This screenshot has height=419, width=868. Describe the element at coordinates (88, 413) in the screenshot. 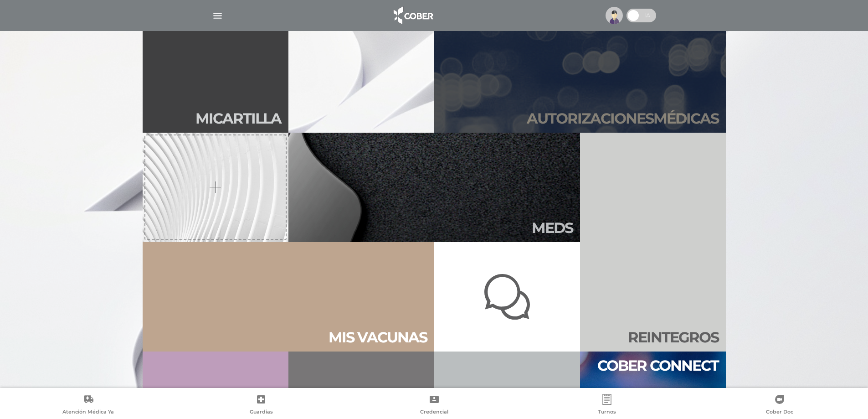

I see `span: Atención Médica Ya` at that location.